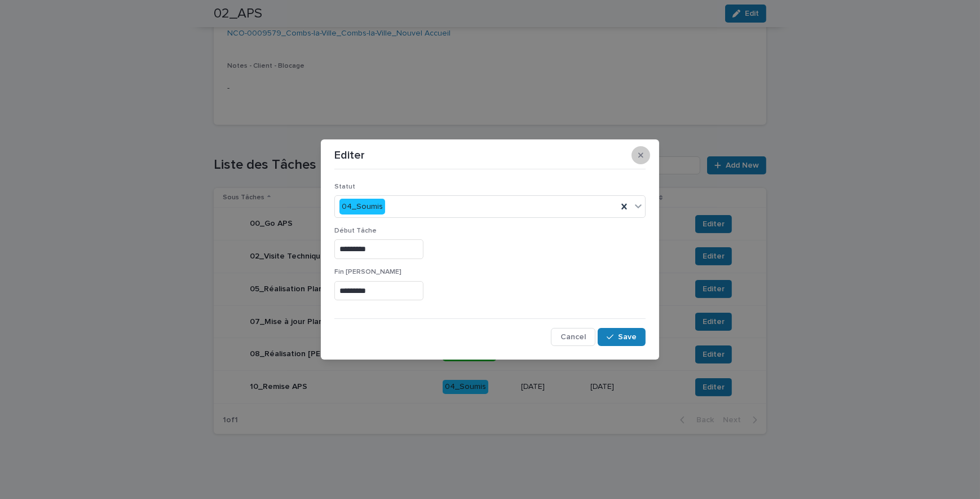  What do you see at coordinates (362, 207) in the screenshot?
I see `div: 04_Soumis` at bounding box center [362, 207].